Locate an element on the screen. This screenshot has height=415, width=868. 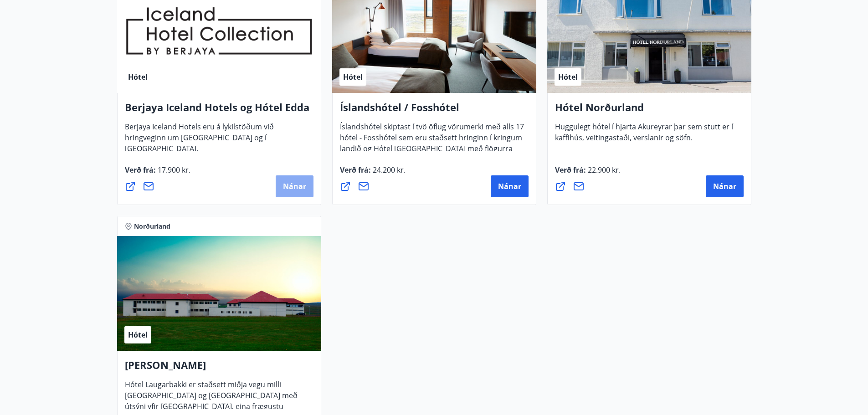
span: 17.900 kr. is located at coordinates (173, 170).